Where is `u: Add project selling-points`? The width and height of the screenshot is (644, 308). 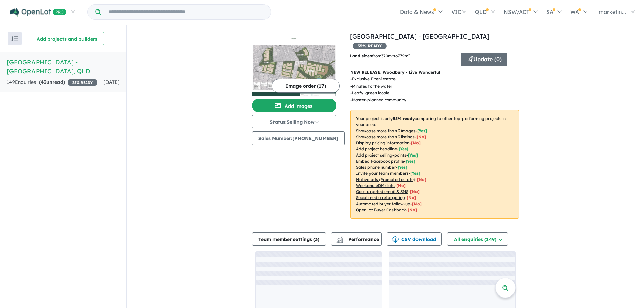 u: Add project selling-points is located at coordinates (381, 155).